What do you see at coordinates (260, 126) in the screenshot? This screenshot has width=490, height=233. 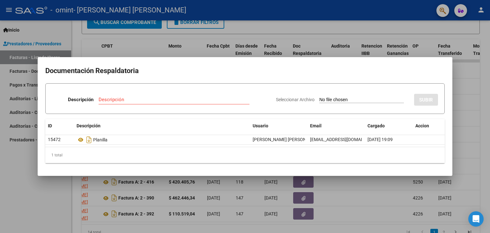 I see `span: Usuario` at bounding box center [260, 126].